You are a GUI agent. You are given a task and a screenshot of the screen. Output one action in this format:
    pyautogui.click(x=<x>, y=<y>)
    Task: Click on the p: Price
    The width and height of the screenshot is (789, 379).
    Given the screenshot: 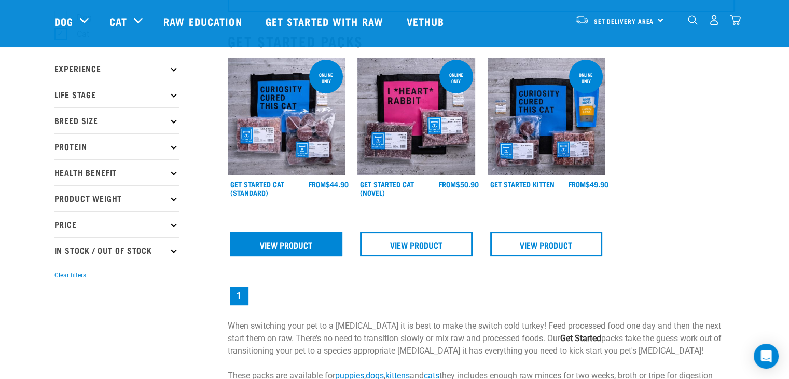 What is the action you would take?
    pyautogui.click(x=117, y=224)
    